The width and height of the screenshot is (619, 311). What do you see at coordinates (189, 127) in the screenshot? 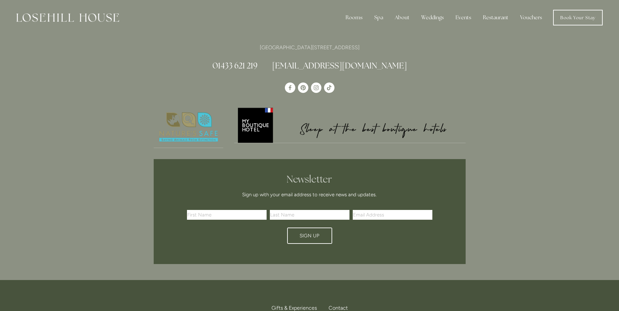
I see `a: Nature's Safe - Logo` at bounding box center [189, 127].